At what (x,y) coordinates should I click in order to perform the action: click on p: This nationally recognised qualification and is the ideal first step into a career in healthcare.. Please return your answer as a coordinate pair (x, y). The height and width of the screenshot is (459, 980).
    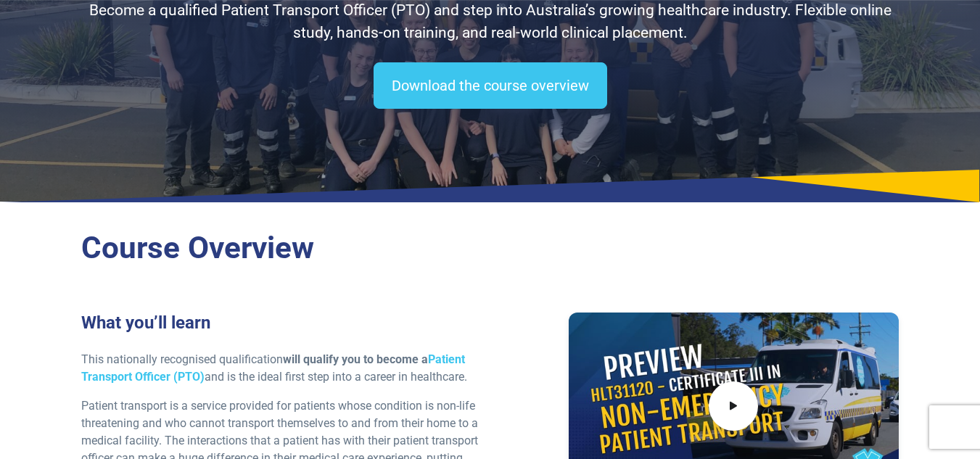
    Looking at the image, I should click on (282, 368).